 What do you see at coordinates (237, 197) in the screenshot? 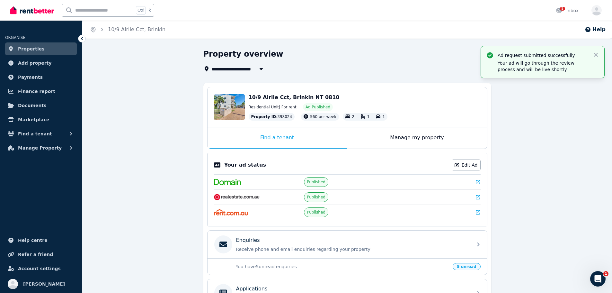
I see `img: RealEstate.com.au` at bounding box center [237, 197].